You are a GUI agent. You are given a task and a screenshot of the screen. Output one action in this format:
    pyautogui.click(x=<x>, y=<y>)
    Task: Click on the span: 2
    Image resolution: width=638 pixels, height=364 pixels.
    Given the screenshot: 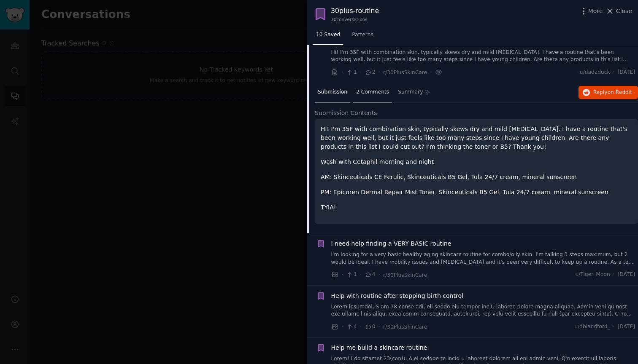 What is the action you would take?
    pyautogui.click(x=370, y=72)
    